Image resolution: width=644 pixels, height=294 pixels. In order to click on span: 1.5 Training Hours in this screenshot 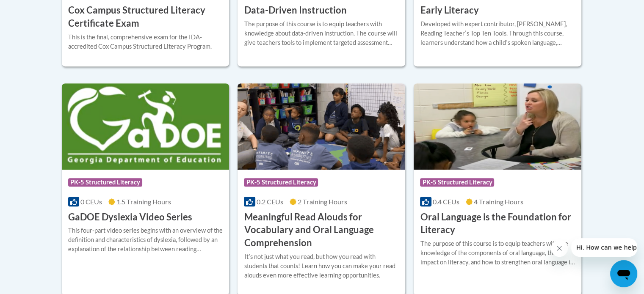, I will do `click(144, 201)`.